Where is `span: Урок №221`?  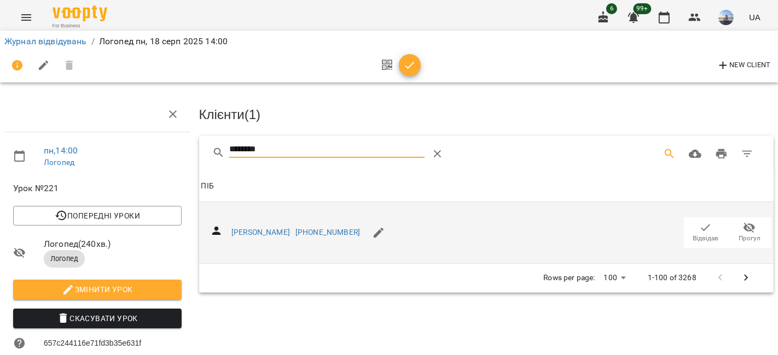
span: Урок №221 is located at coordinates (97, 189).